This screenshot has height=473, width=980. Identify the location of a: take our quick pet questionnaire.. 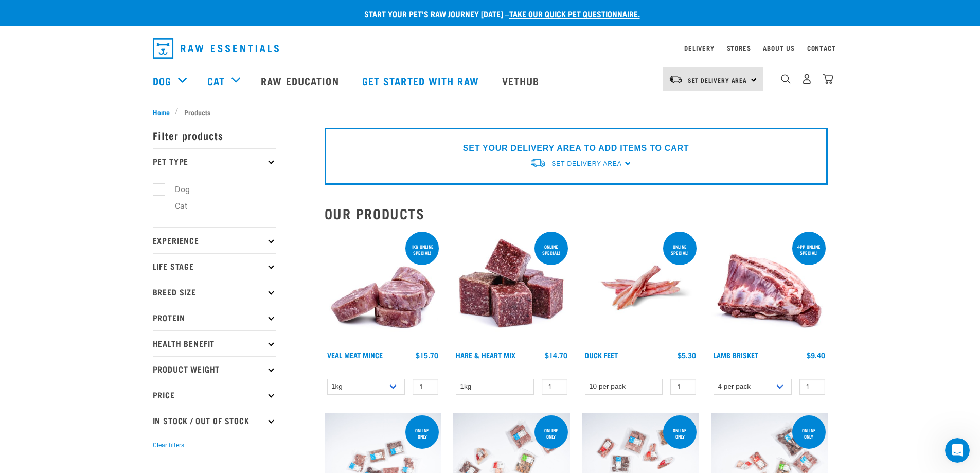
(574, 14).